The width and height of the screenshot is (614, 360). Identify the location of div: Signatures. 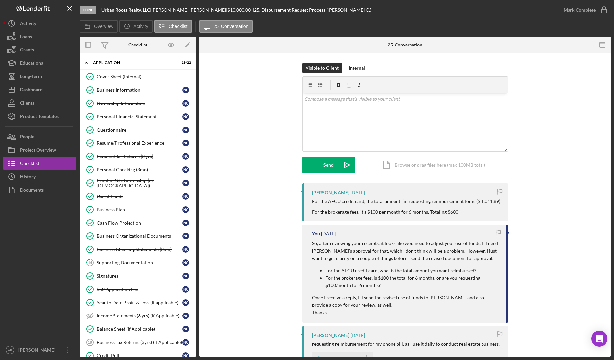
(139, 276).